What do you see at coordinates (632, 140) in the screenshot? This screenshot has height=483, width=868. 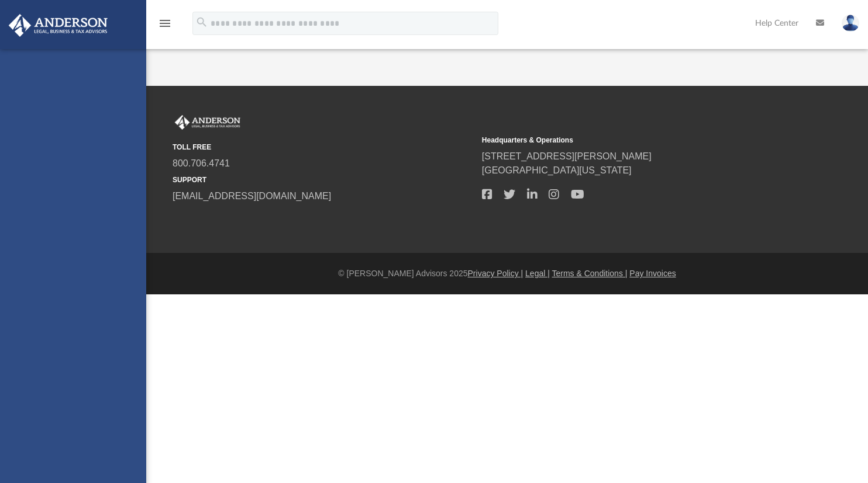 I see `small: Headquarters & Operations` at bounding box center [632, 140].